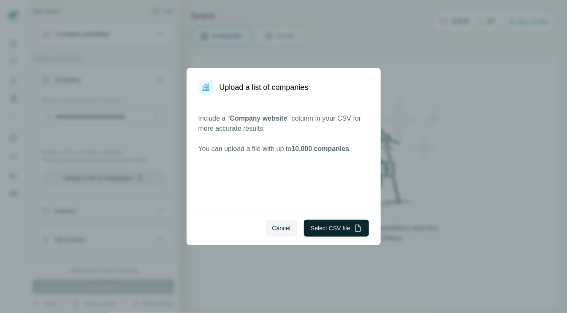 The image size is (567, 313). What do you see at coordinates (284, 124) in the screenshot?
I see `p: Include a " " column in your CSV for more accurate results.` at bounding box center [284, 124].